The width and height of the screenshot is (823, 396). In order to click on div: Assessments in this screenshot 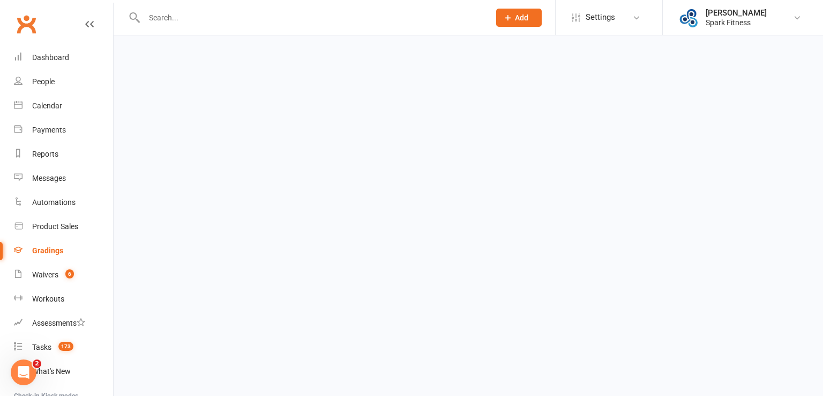, I will do `click(58, 323)`.